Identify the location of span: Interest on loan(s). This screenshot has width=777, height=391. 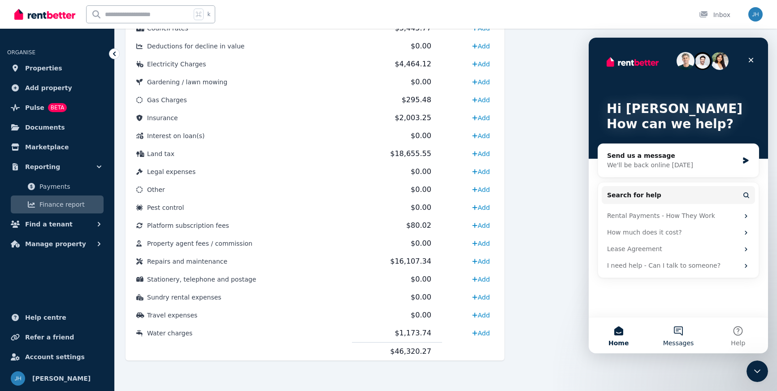
(176, 136).